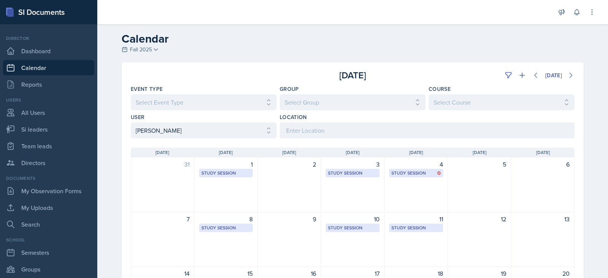 This screenshot has width=608, height=278. Describe the element at coordinates (289, 89) in the screenshot. I see `label: Group` at that location.